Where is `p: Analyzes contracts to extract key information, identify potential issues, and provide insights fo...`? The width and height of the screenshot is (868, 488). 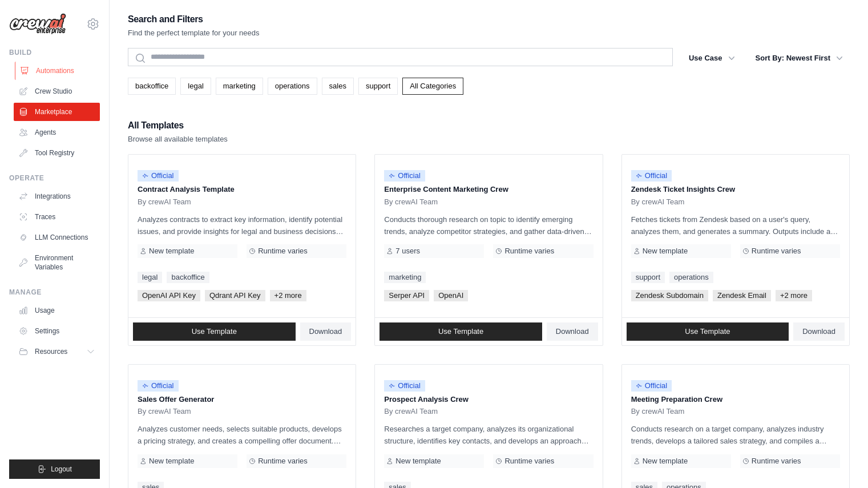 p: Analyzes contracts to extract key information, identify potential issues, and provide insights fo... is located at coordinates (242, 225).